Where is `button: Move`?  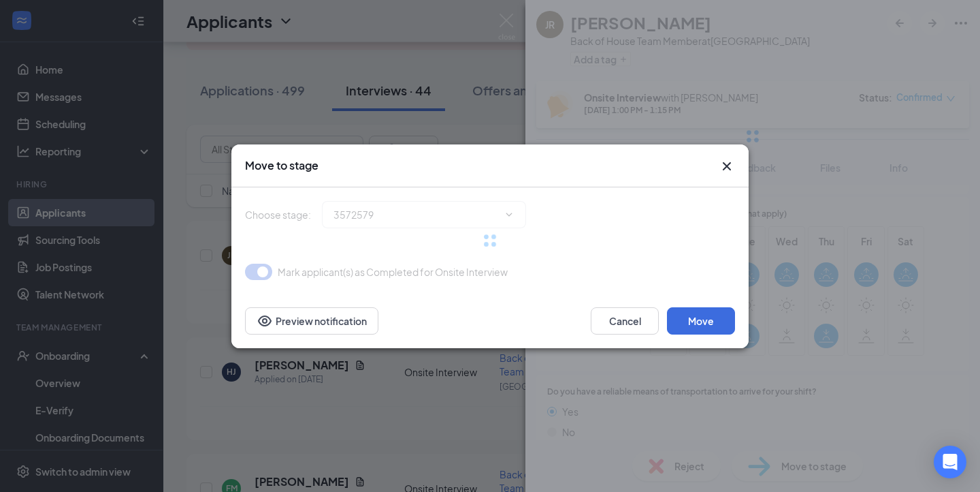
button: Move is located at coordinates (701, 321).